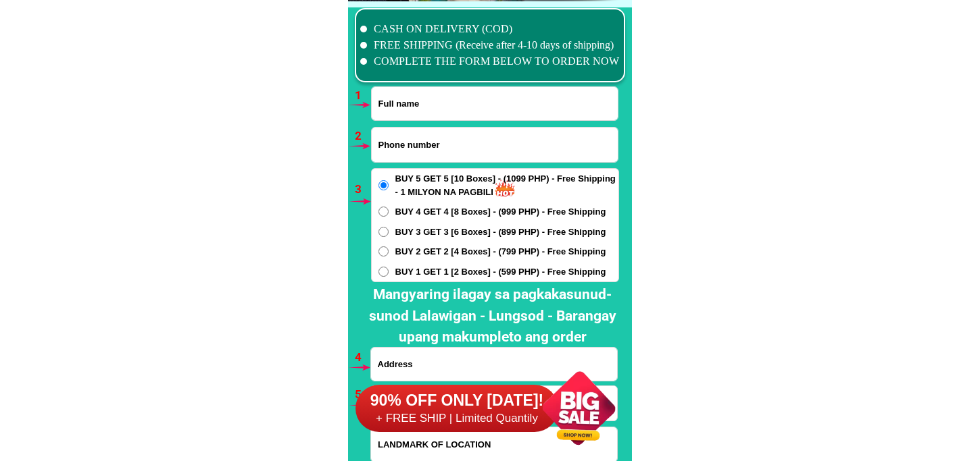  What do you see at coordinates (383, 271) in the screenshot?
I see `input: BUY 1 GET 1 [2 Boxes] - (599 PHP) - Free Shipping` at bounding box center [383, 271].